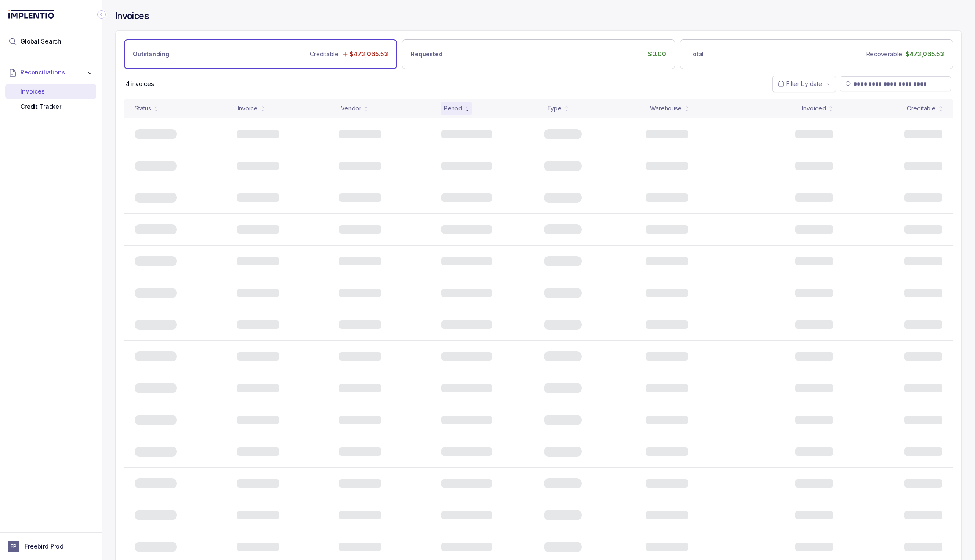 This screenshot has height=560, width=975. What do you see at coordinates (350, 108) in the screenshot?
I see `div: Vendor` at bounding box center [350, 108].